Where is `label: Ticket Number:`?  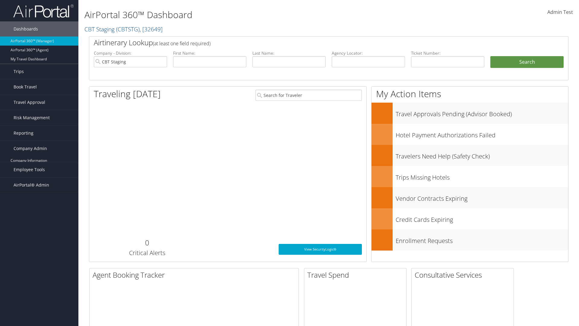 label: Ticket Number: is located at coordinates (448, 53).